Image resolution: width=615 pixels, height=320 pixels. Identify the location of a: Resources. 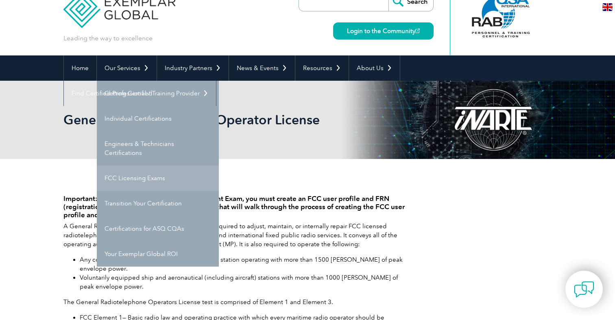
(322, 68).